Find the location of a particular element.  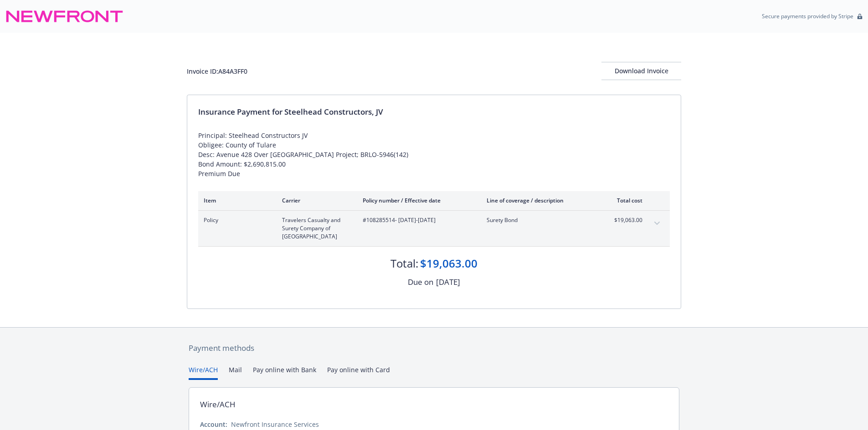

div: Newfront Insurance Services is located at coordinates (275, 424).